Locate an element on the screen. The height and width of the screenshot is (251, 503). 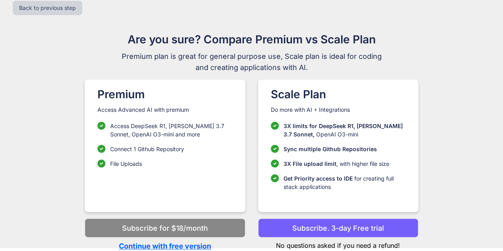
p: Subscribe for $18/month is located at coordinates (165, 228).